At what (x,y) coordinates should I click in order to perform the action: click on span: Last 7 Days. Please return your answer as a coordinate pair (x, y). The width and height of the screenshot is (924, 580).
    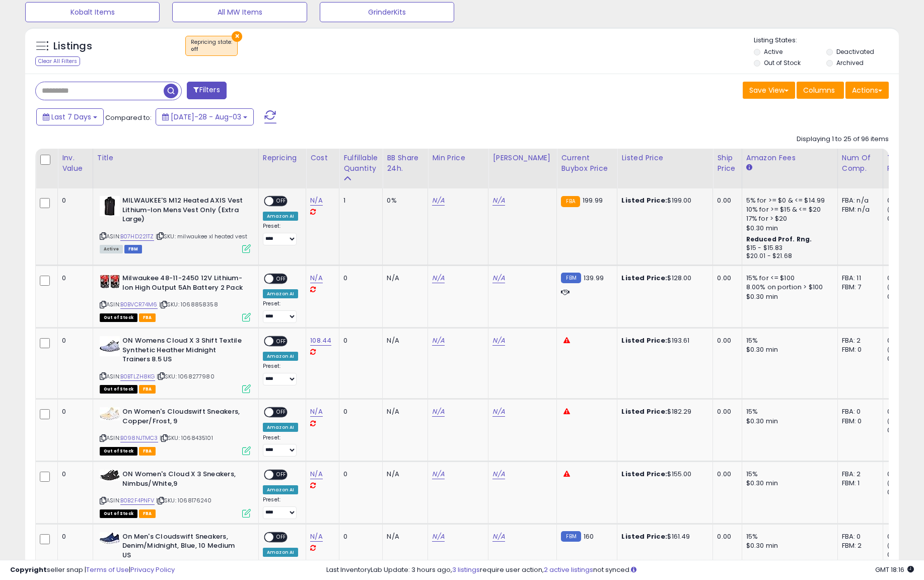
    Looking at the image, I should click on (71, 117).